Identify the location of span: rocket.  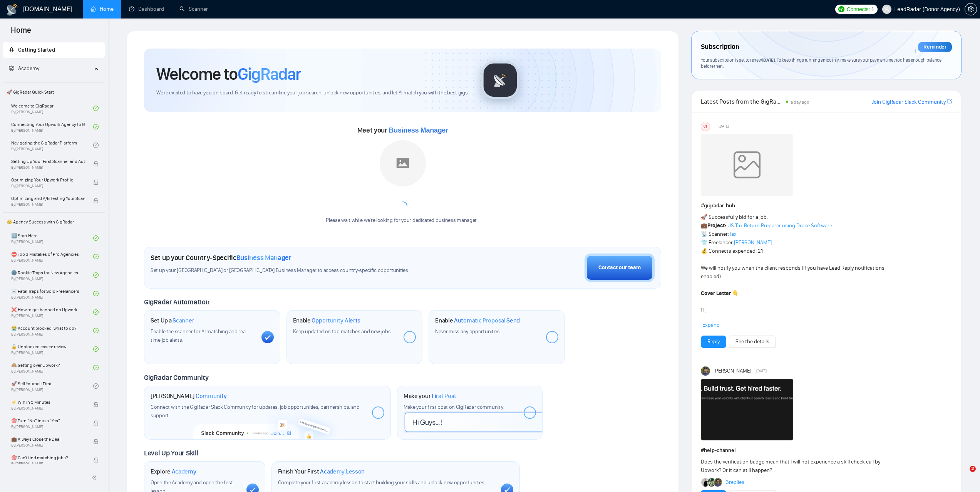
(11, 49).